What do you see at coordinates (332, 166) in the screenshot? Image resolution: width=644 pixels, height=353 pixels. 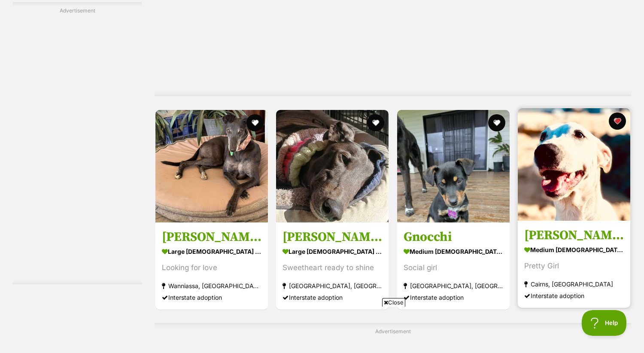 I see `img: Dixie, the greyhound - Greyhound Dog` at bounding box center [332, 166].